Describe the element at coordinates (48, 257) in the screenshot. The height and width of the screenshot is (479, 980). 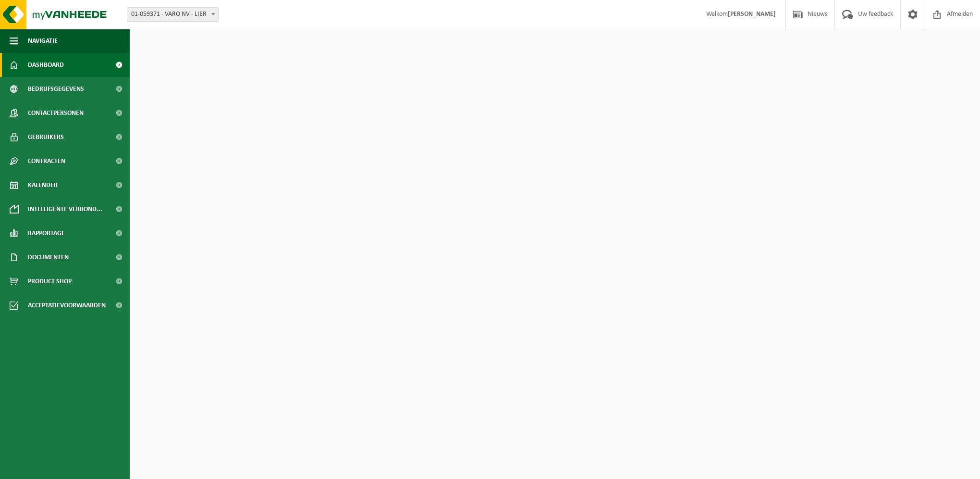
I see `span: Documenten` at that location.